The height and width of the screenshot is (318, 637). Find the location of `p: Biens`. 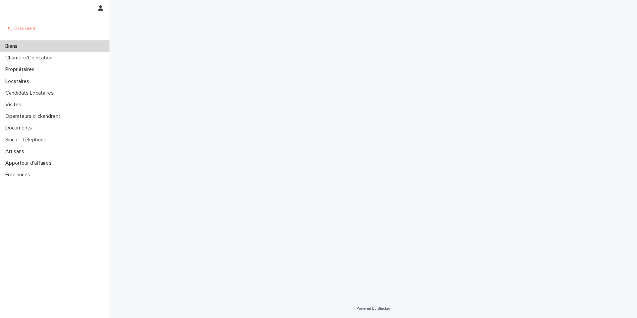

p: Biens is located at coordinates (13, 46).